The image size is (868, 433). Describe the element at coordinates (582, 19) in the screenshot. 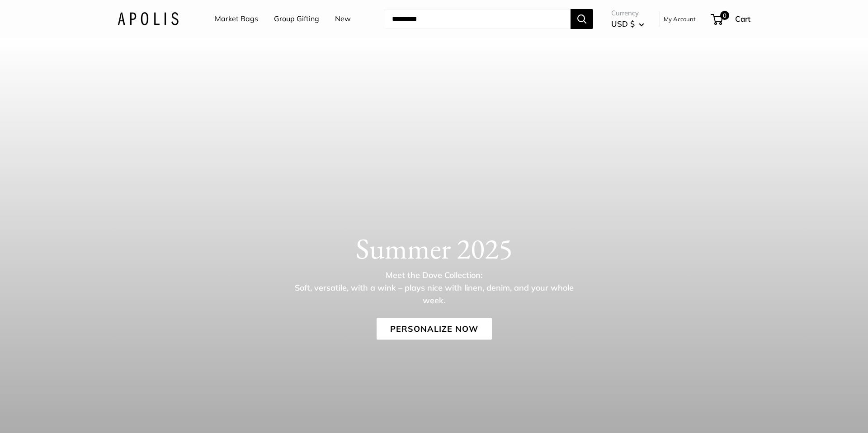

I see `button: Search` at that location.